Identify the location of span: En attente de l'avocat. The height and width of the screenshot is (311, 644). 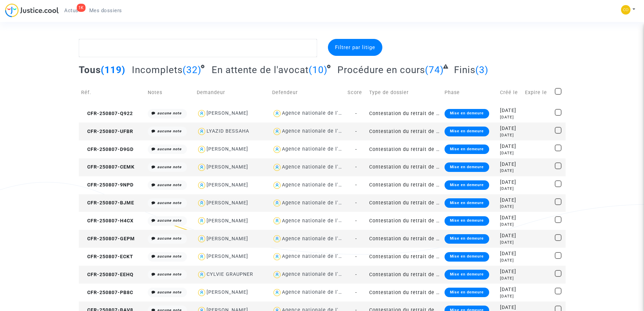
(260, 70).